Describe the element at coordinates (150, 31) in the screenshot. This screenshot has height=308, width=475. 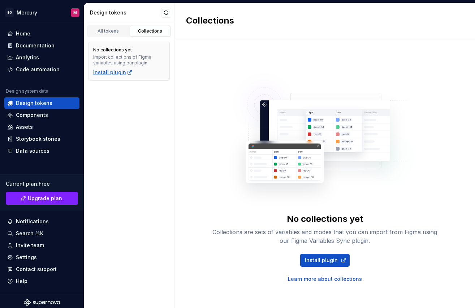
I see `div: Collections` at that location.